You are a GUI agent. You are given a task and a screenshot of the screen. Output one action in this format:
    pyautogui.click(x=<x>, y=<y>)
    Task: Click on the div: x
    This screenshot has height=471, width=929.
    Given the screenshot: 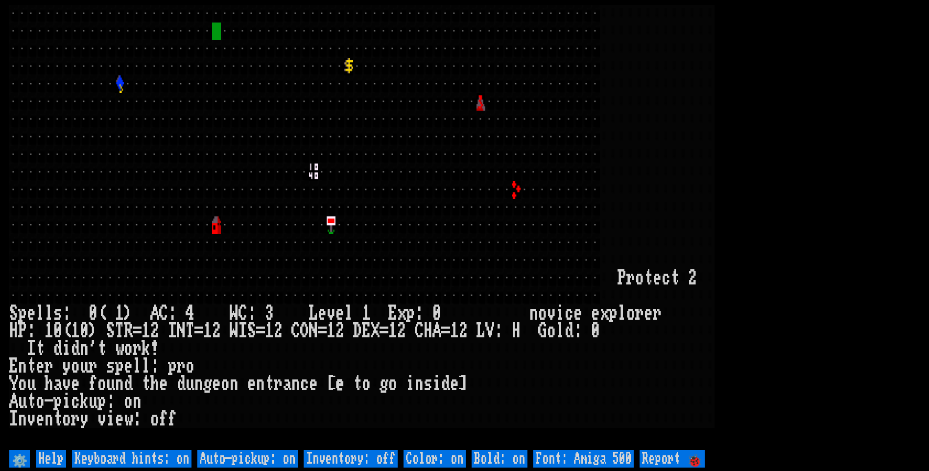 What is the action you would take?
    pyautogui.click(x=605, y=314)
    